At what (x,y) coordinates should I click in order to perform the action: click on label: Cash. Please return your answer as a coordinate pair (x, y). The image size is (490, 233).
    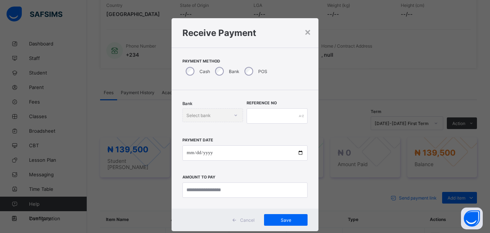
    Looking at the image, I should click on (205, 71).